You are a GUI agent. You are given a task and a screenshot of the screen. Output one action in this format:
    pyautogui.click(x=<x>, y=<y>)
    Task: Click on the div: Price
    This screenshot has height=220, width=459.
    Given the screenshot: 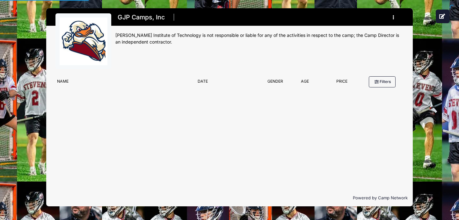 What is the action you would take?
    pyautogui.click(x=341, y=83)
    